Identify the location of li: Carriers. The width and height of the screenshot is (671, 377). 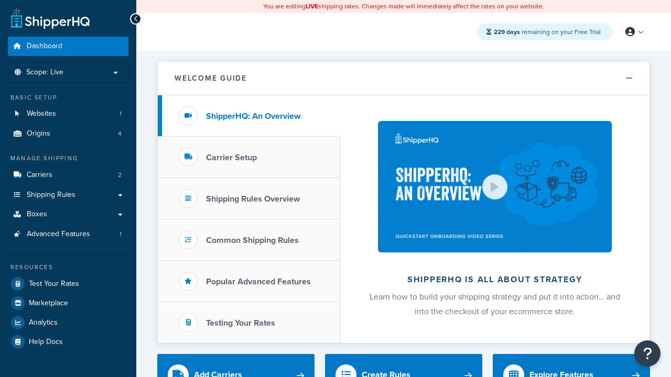
(68, 175).